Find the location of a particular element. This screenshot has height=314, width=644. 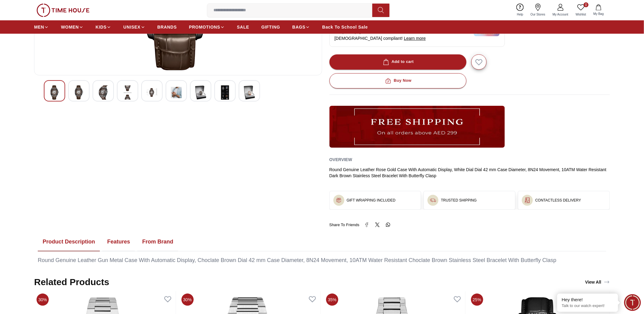

div: Hey there! is located at coordinates (588, 300).